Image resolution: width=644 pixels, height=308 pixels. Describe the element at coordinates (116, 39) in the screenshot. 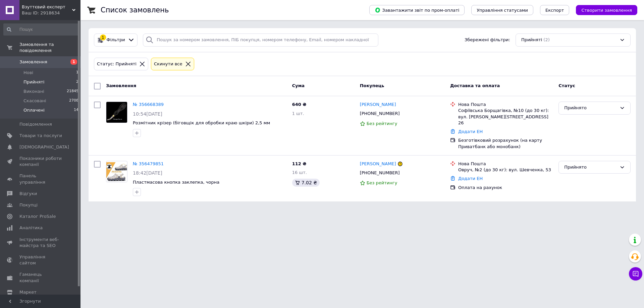

I see `span: Фільтри` at that location.